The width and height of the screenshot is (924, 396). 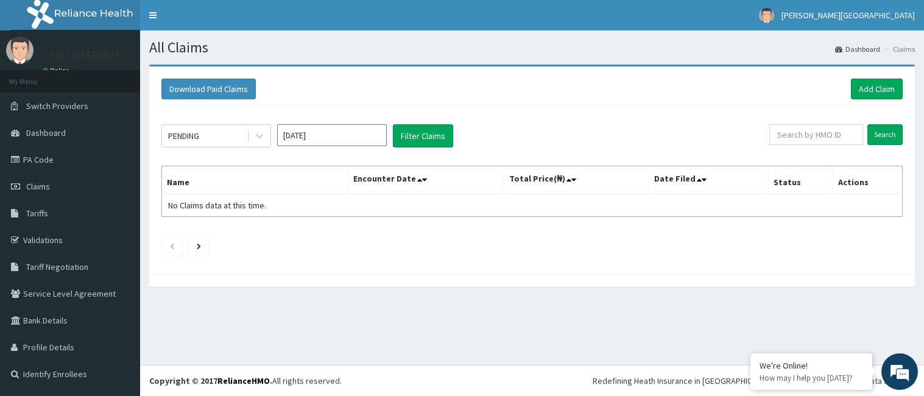 I want to click on th: Encounter Date, so click(x=427, y=180).